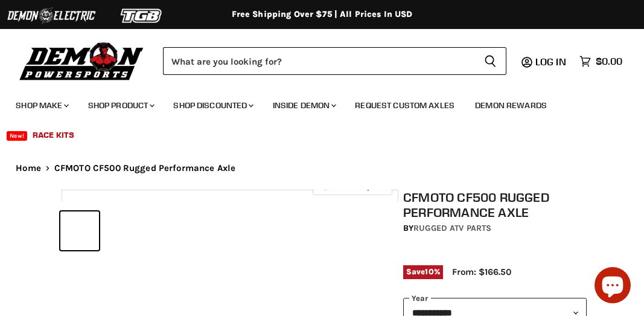 The width and height of the screenshot is (644, 316). Describe the element at coordinates (51, 16) in the screenshot. I see `img: Demon Electric Logo 2` at that location.